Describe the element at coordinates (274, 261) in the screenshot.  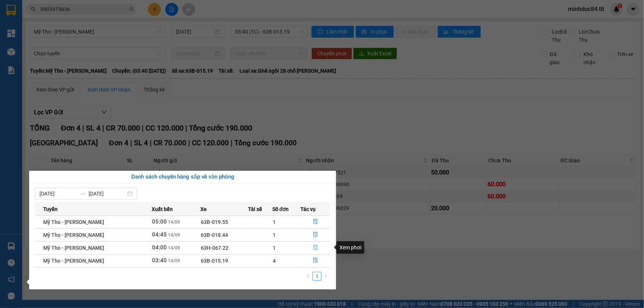
I see `span: 4` at that location.